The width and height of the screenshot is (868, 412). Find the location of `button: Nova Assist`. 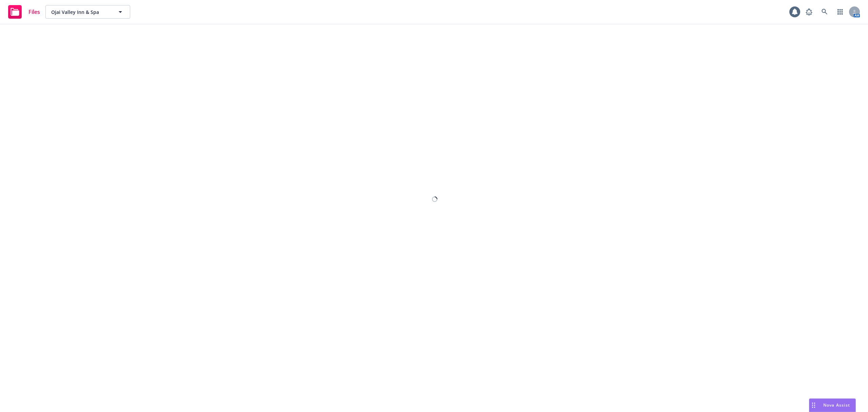

button: Nova Assist is located at coordinates (832, 405).